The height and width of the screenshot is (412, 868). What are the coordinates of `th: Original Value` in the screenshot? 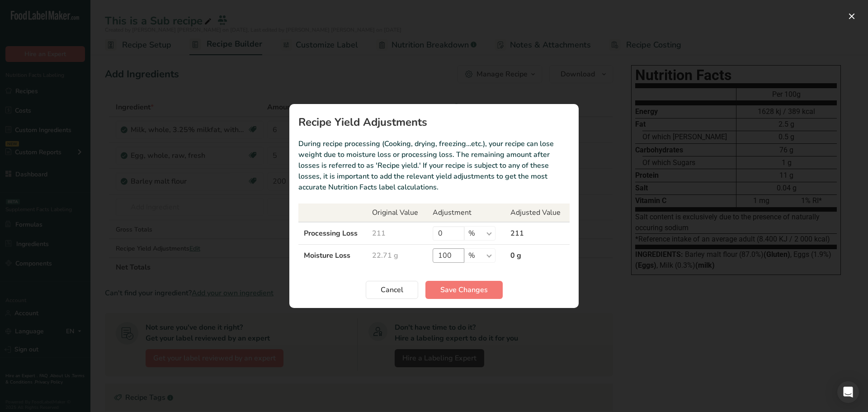 It's located at (396, 212).